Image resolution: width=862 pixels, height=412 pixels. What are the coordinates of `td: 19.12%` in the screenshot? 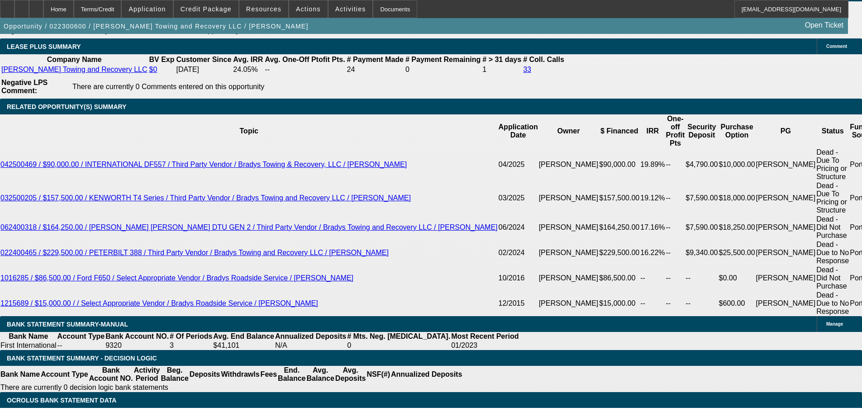 It's located at (652, 198).